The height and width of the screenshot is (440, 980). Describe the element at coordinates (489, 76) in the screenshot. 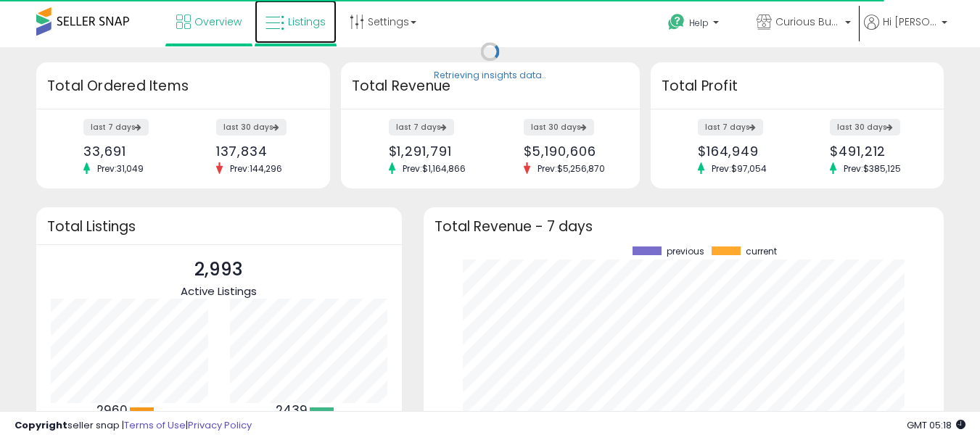

I see `div: Retrieving insights data..` at that location.